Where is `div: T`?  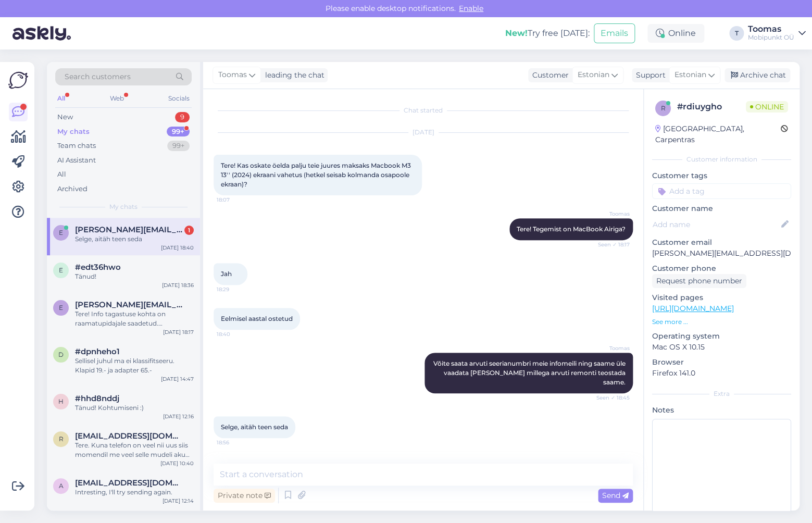
div: T is located at coordinates (736, 33).